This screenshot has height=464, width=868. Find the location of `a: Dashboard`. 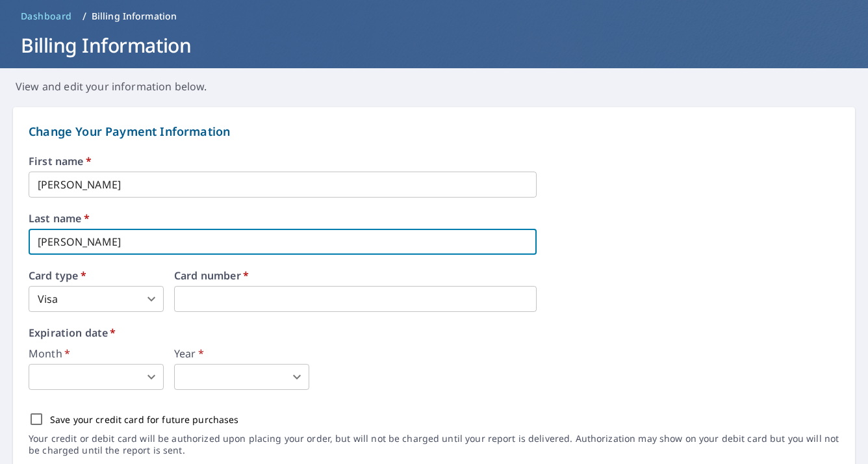

a: Dashboard is located at coordinates (46, 16).